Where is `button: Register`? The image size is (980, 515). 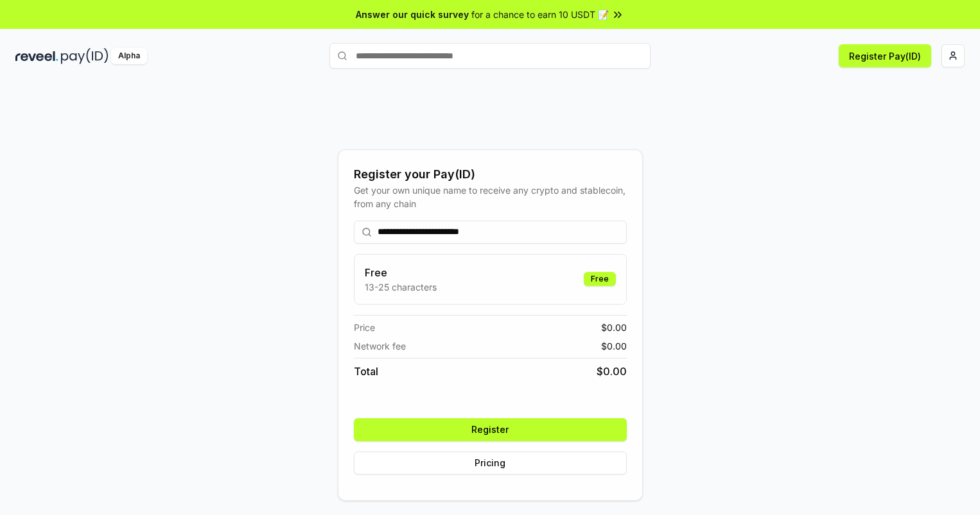
button: Register is located at coordinates (490, 430).